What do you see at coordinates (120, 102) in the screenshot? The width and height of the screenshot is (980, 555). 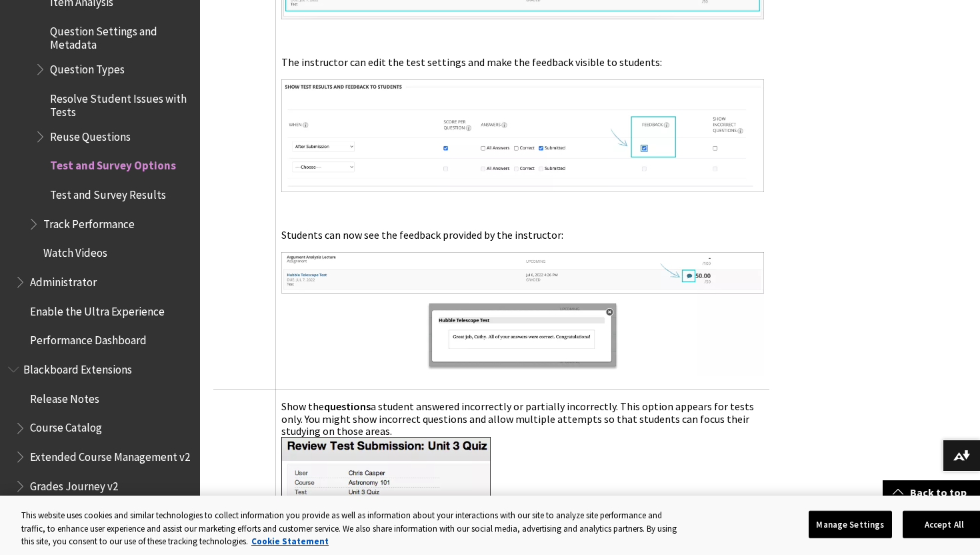 I see `span: Resolve Student Issues with Tests` at bounding box center [120, 102].